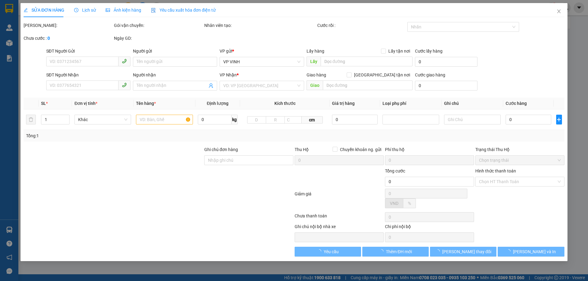  I want to click on span: Đơn vị tính, so click(86, 103).